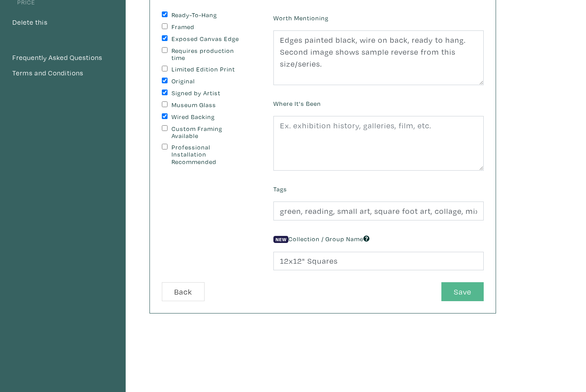  I want to click on label: Signed by Artist, so click(208, 93).